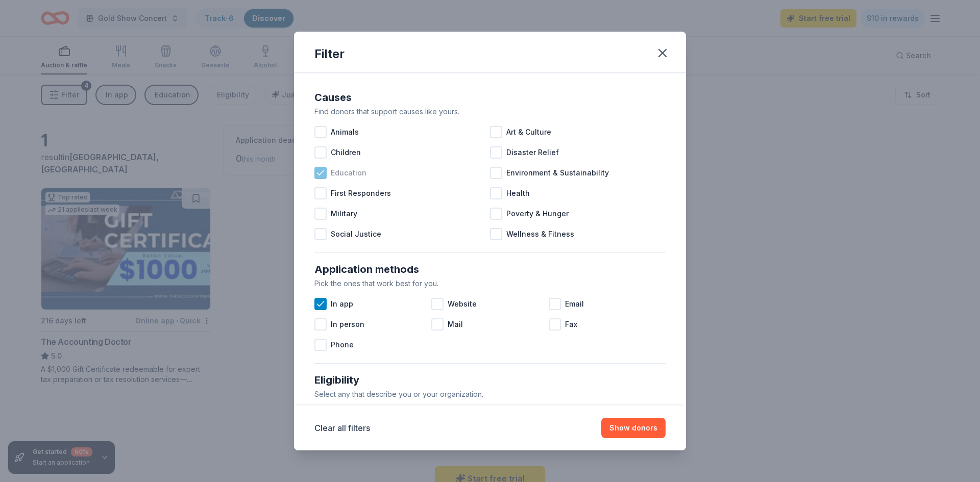 This screenshot has height=482, width=980. Describe the element at coordinates (529, 132) in the screenshot. I see `span: Art & Culture` at that location.